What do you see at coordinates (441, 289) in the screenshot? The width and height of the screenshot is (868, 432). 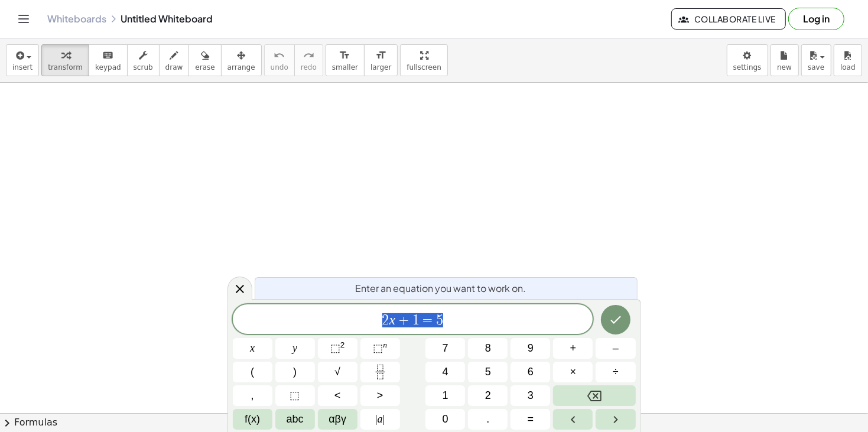 I see `span: Enter an equation you want to work on.` at bounding box center [441, 289].